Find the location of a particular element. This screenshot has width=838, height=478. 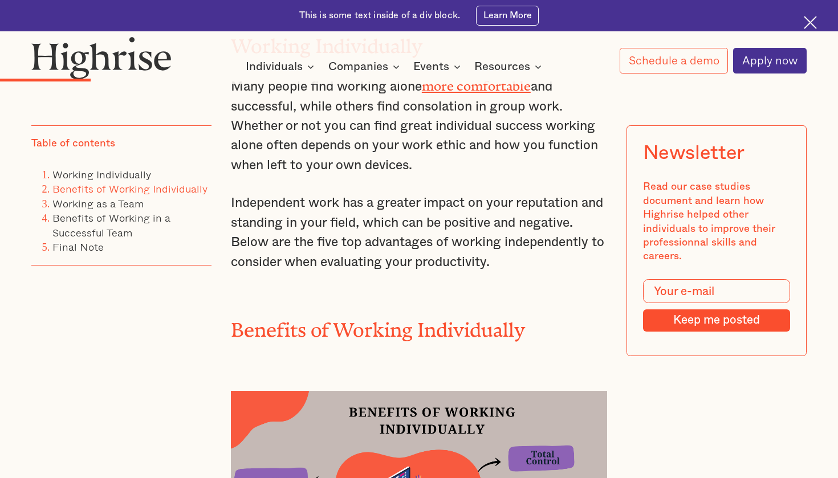

img: Highrise logo is located at coordinates (101, 58).